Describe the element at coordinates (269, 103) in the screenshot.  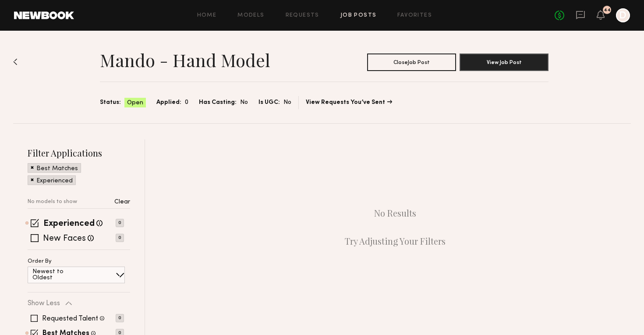
I see `span: Is UGC:` at that location.